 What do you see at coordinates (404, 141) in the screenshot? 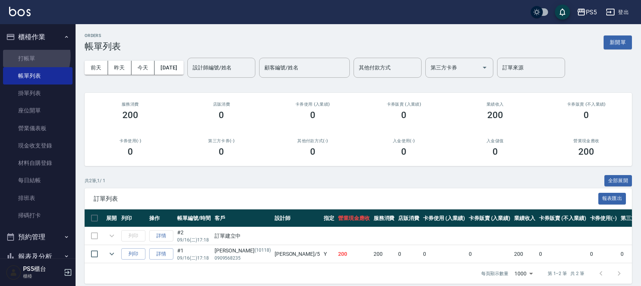
I see `h2: 入金使用(-)` at bounding box center [404, 141].